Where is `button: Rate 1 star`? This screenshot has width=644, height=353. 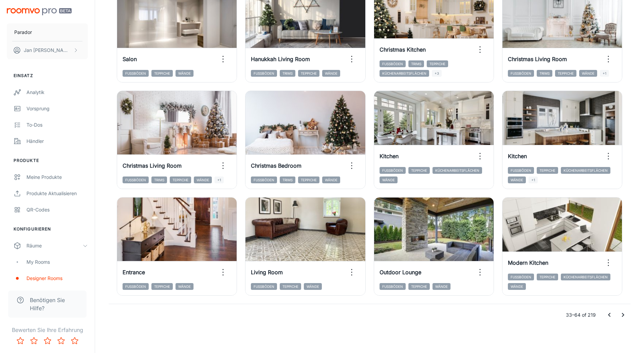
button: Rate 1 star is located at coordinates (21, 341).